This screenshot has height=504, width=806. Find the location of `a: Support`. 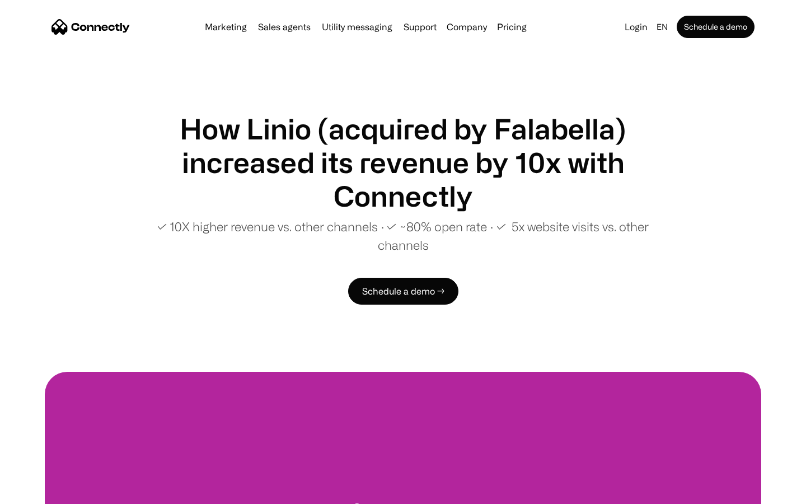

a: Support is located at coordinates (420, 27).